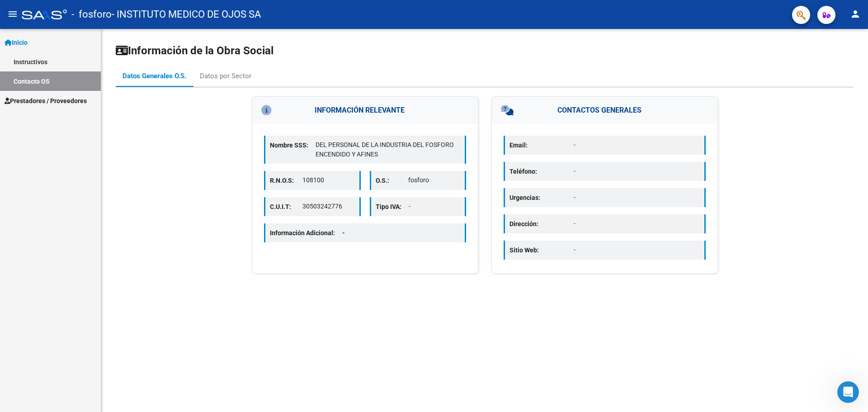 The width and height of the screenshot is (868, 412). I want to click on h3: CONTACTOS GENERALES, so click(605, 110).